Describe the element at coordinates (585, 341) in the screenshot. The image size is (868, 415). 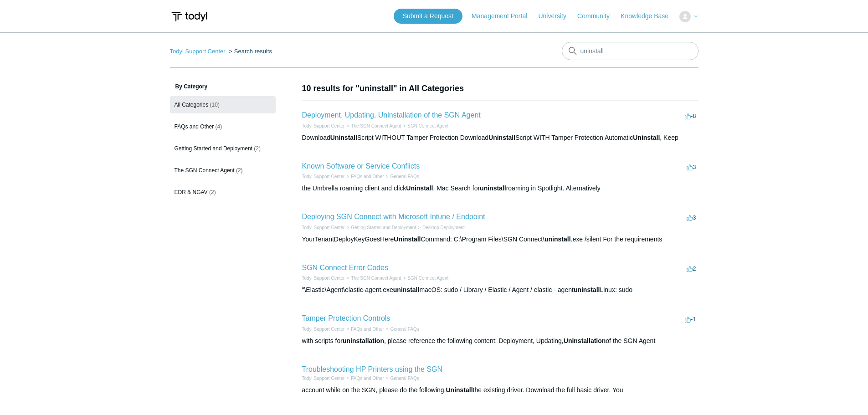
I see `em: Uninstallation` at that location.